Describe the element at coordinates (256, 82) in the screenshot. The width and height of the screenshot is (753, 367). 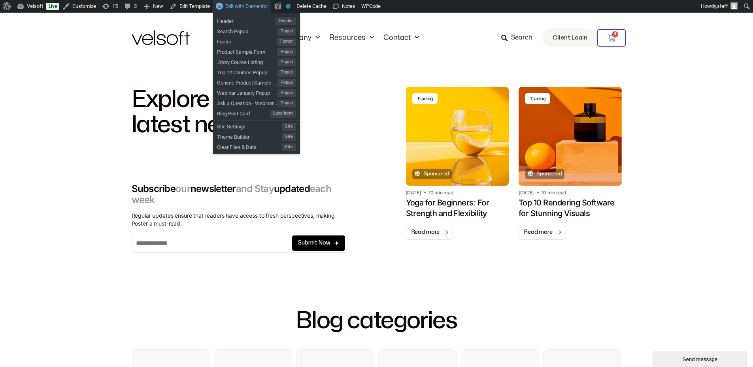
I see `a: Generic Product Sample FormPopup` at that location.